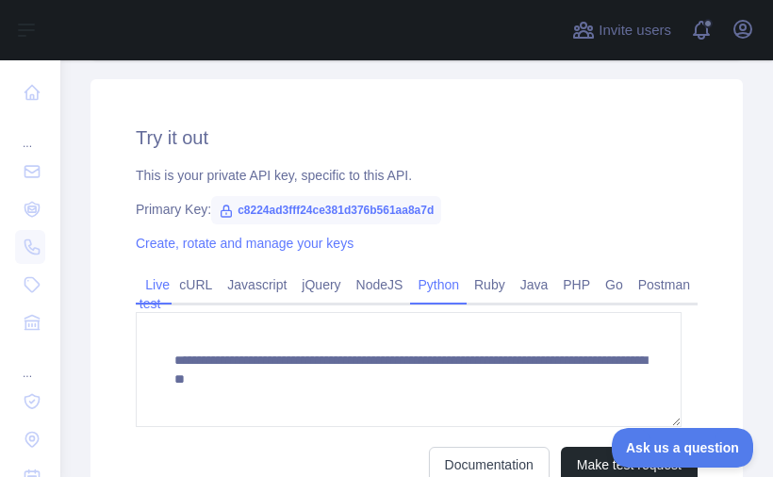 This screenshot has width=773, height=477. I want to click on span: Invite users, so click(634, 30).